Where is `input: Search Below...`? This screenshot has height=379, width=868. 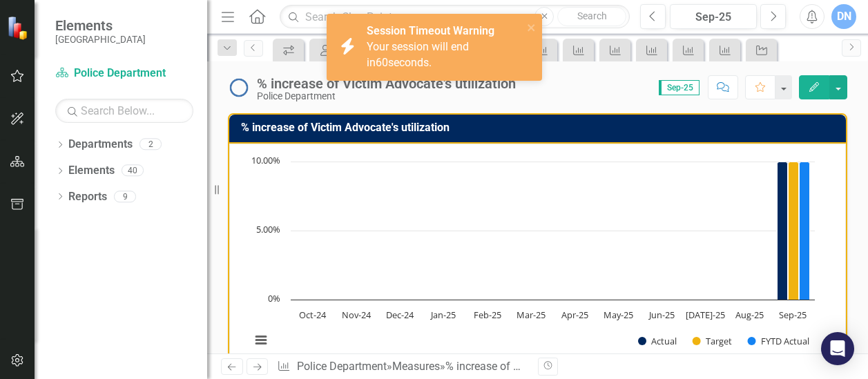 input: Search Below... is located at coordinates (124, 111).